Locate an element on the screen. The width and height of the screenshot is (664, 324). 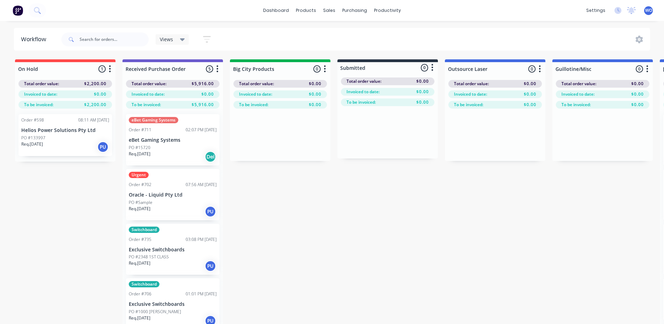
p: PO #2348 1ST CLASS is located at coordinates (149, 257).